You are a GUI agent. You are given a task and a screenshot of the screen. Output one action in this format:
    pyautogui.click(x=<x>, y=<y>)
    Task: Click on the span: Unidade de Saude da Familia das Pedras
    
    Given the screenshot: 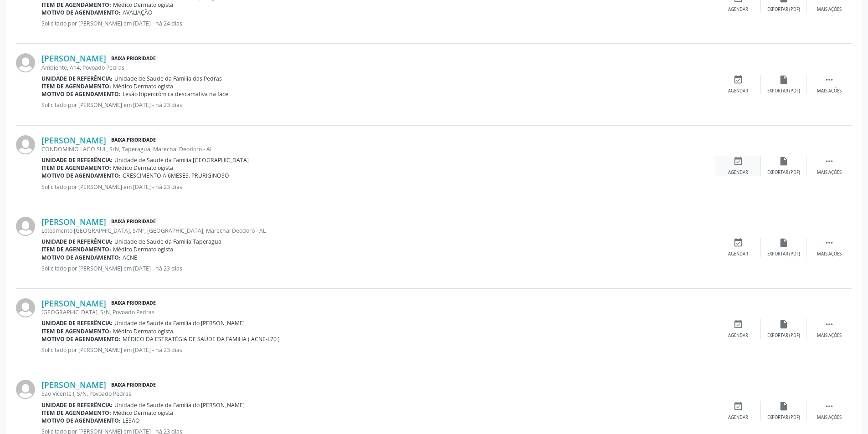 What is the action you would take?
    pyautogui.click(x=168, y=78)
    